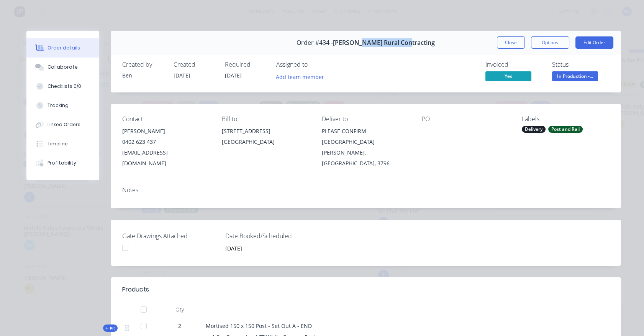 Image resolution: width=644 pixels, height=336 pixels. I want to click on button: In Production -..., so click(575, 77).